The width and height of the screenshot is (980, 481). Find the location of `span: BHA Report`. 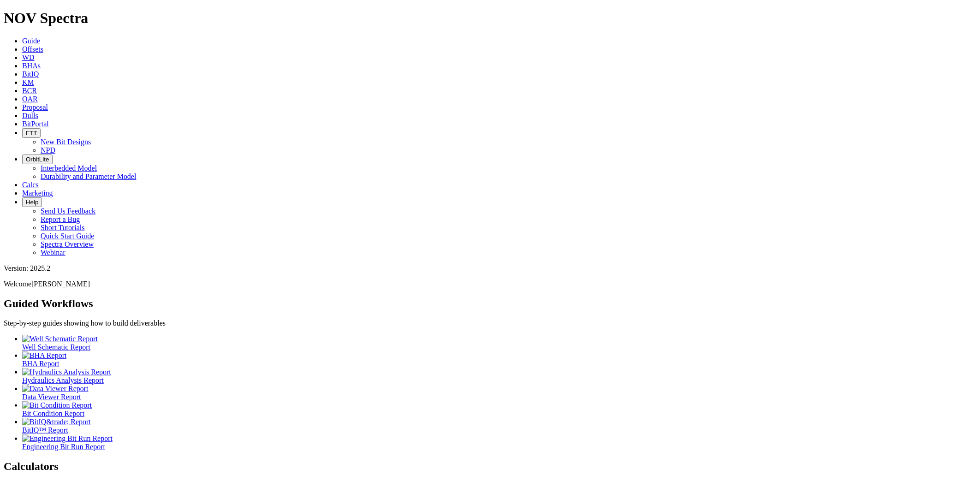

span: BHA Report is located at coordinates (40, 364).